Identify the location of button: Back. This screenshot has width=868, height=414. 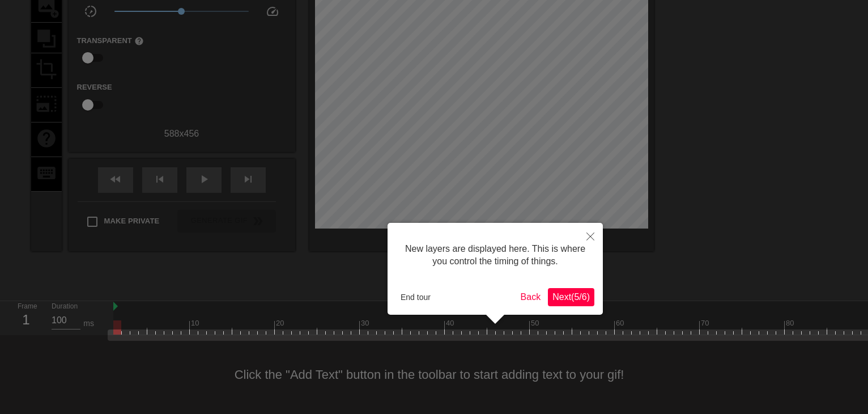
(531, 297).